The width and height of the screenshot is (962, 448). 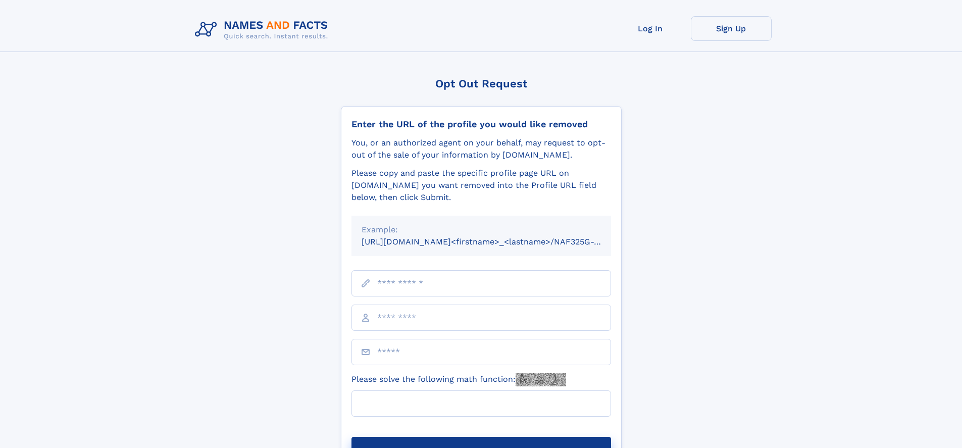 What do you see at coordinates (481, 83) in the screenshot?
I see `div: Opt Out Request` at bounding box center [481, 83].